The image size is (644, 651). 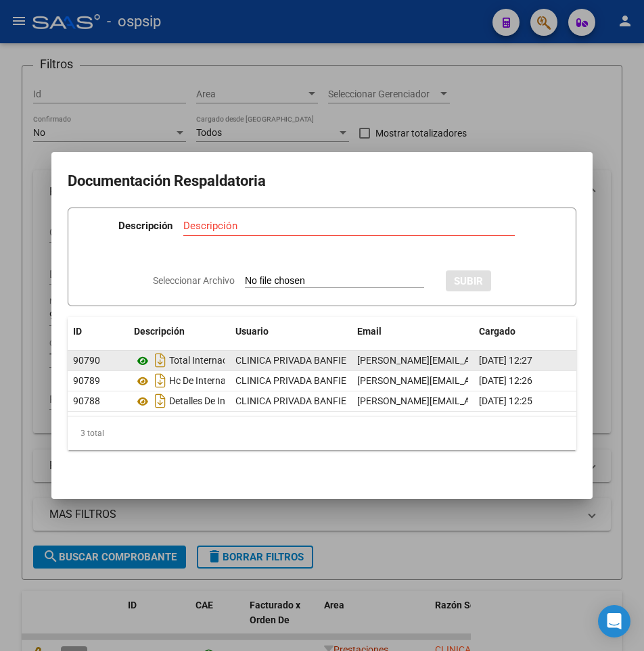 I want to click on datatable-header-cell: Cargado, so click(x=525, y=331).